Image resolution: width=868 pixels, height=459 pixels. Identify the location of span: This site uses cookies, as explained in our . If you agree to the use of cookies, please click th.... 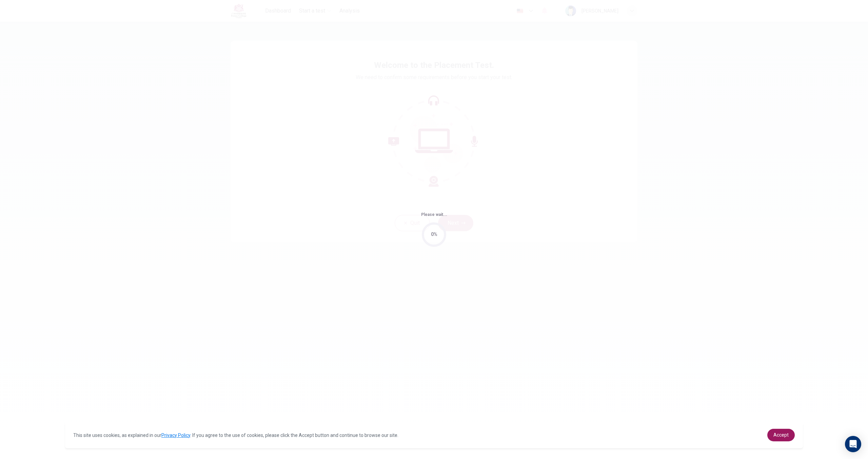
(236, 435).